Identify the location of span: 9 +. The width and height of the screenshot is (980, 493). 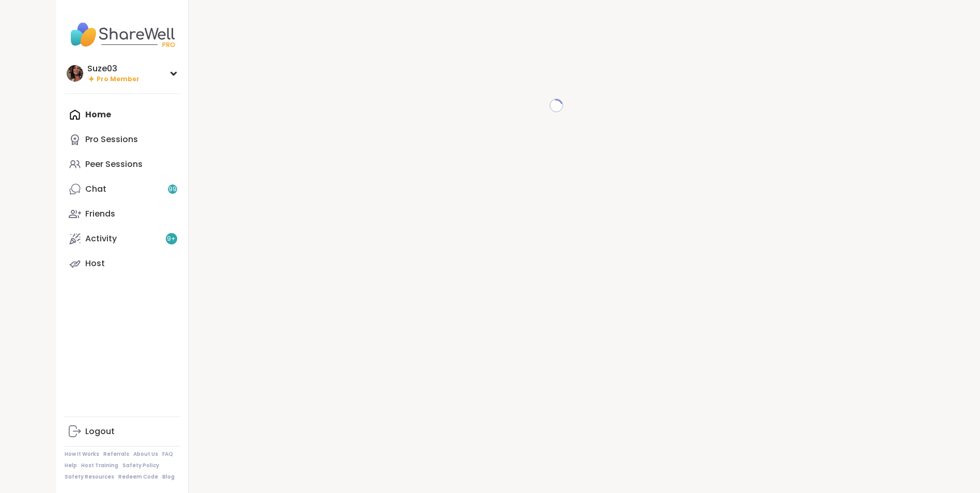
(171, 239).